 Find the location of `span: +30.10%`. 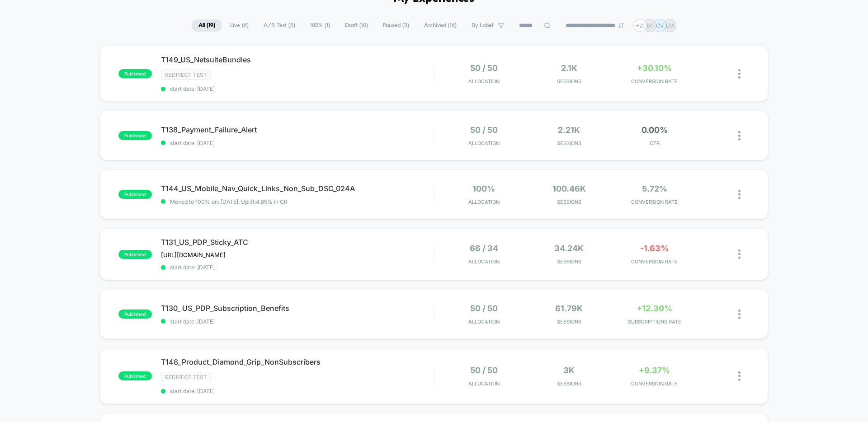

span: +30.10% is located at coordinates (654, 67).